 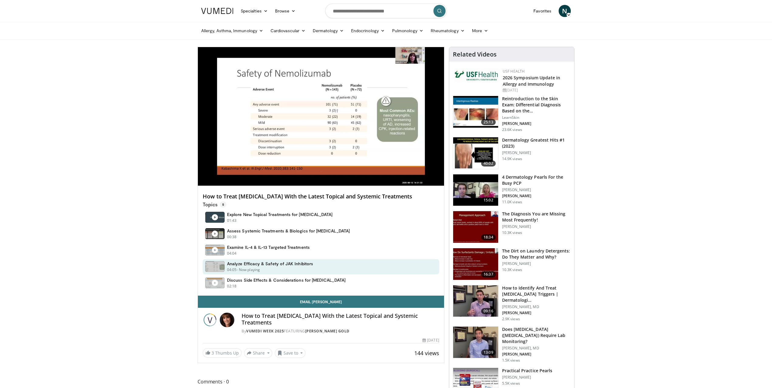 I want to click on h3: Practical Practice Pearls, so click(x=528, y=371).